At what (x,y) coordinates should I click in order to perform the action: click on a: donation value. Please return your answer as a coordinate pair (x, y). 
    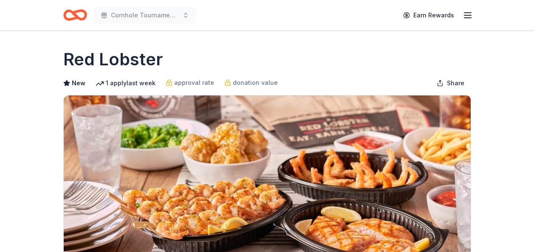
    Looking at the image, I should click on (251, 83).